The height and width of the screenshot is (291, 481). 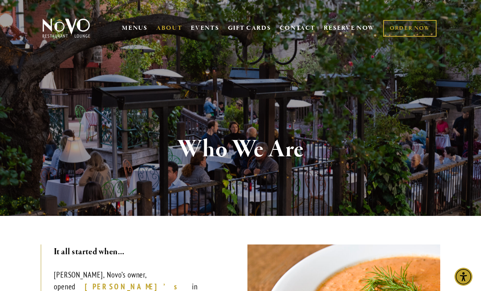 What do you see at coordinates (349, 28) in the screenshot?
I see `a: RESERVE NOW` at bounding box center [349, 28].